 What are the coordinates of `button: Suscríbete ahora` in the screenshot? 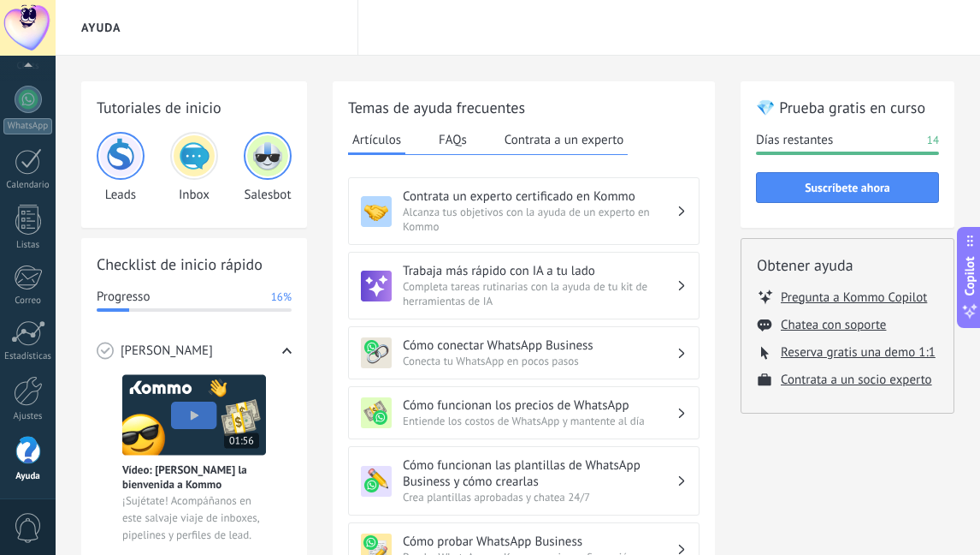 It's located at (848, 187).